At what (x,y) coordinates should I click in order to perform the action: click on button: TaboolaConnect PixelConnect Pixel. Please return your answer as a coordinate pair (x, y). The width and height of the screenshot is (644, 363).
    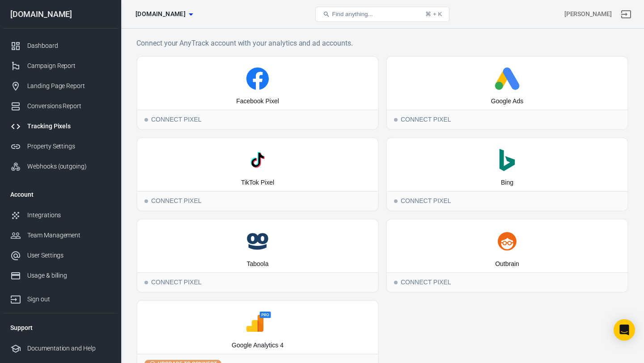
    Looking at the image, I should click on (257, 256).